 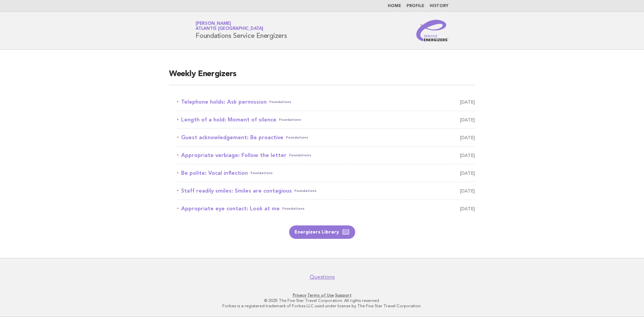 What do you see at coordinates (322, 306) in the screenshot?
I see `p: Forbes is a registered trademark of Forbes LLC used under license by The Five Star Travel Corpora...` at bounding box center [322, 306].